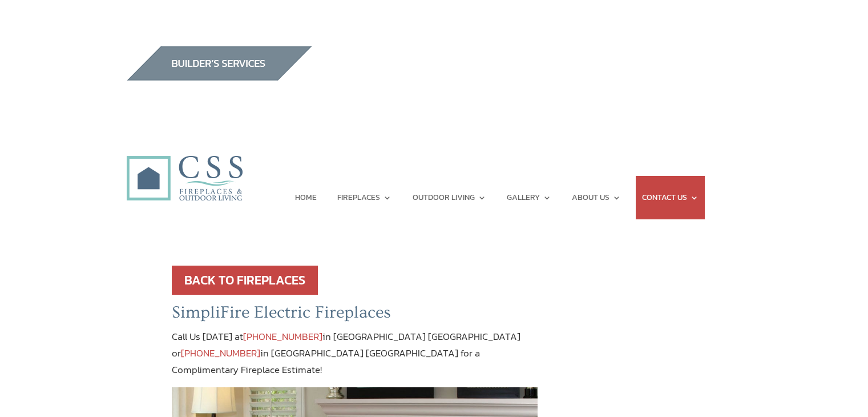 The image size is (868, 417). Describe the element at coordinates (596, 198) in the screenshot. I see `a: ABOUT US` at that location.